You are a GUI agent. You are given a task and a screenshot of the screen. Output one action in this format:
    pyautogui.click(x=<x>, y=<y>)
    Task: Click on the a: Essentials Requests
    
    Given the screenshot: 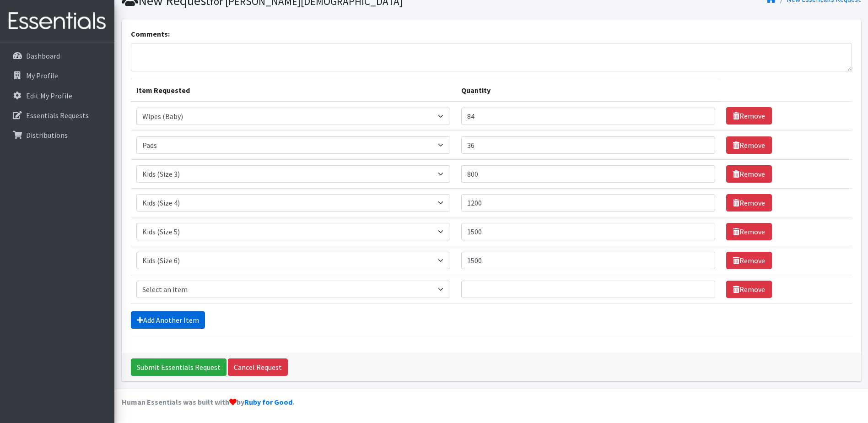 What is the action you would take?
    pyautogui.click(x=57, y=116)
    